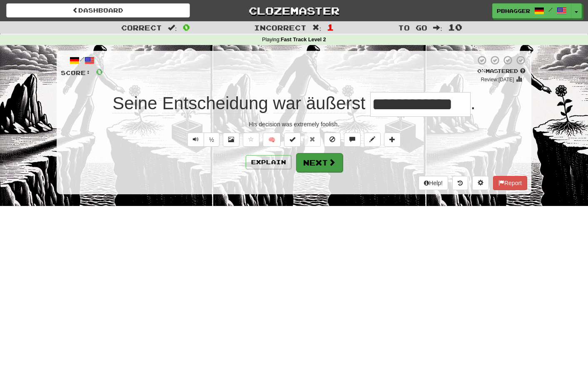 The height and width of the screenshot is (389, 588). What do you see at coordinates (280, 27) in the screenshot?
I see `span: Incorrect` at bounding box center [280, 27].